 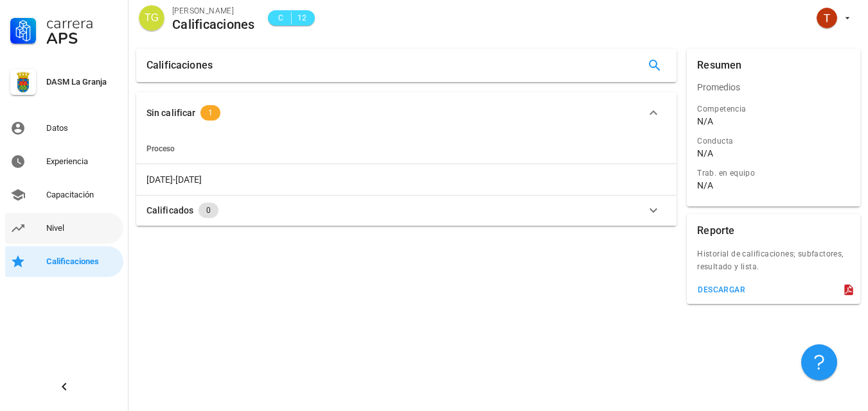 I want to click on span: 12, so click(x=302, y=18).